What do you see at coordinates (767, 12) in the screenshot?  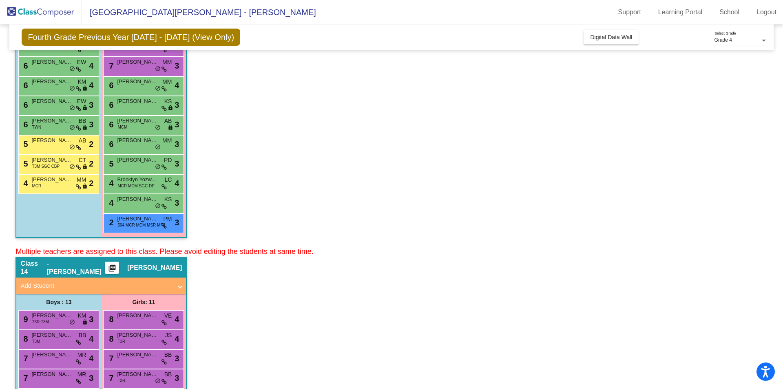 I see `a: Logout` at bounding box center [767, 12].